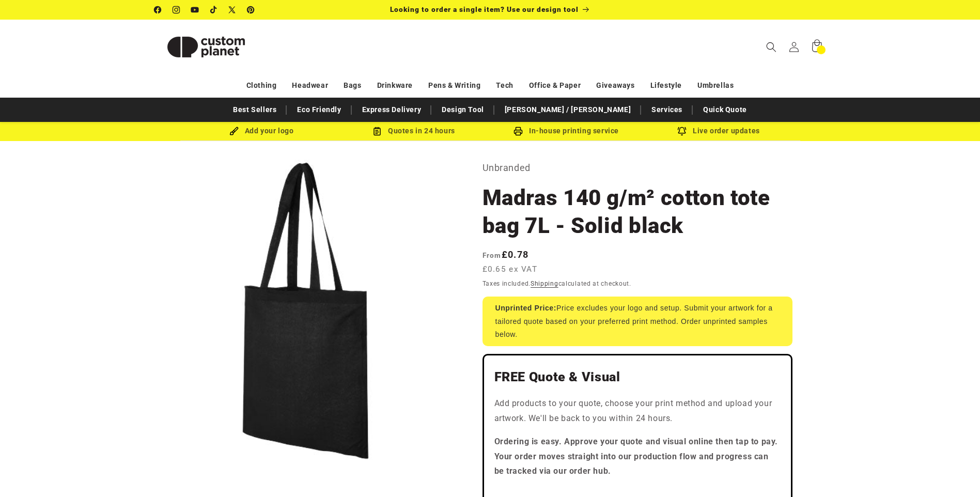 This screenshot has width=980, height=497. I want to click on a: Shipping, so click(545, 284).